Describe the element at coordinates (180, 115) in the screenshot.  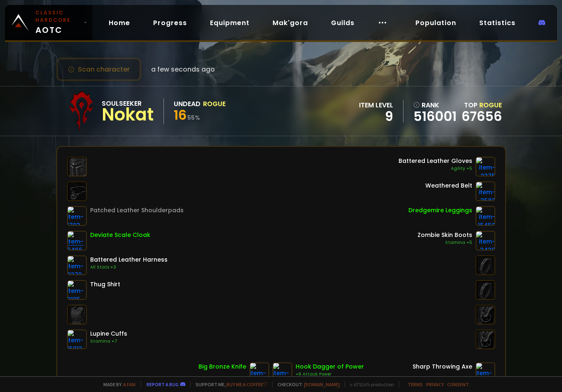
I see `span: 16` at that location.